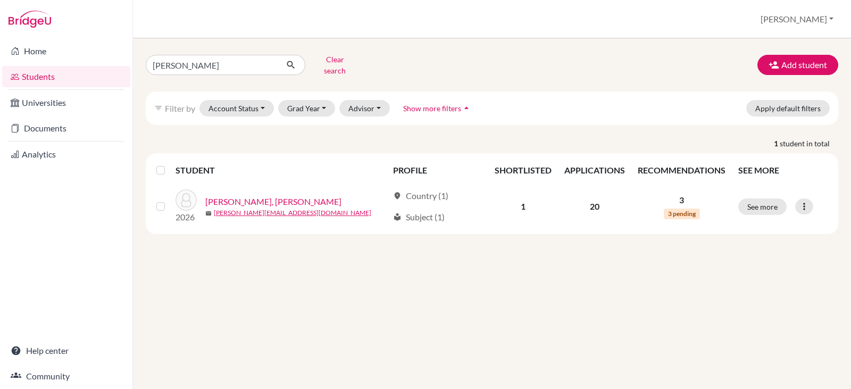 The width and height of the screenshot is (851, 389). I want to click on a: Help center, so click(66, 350).